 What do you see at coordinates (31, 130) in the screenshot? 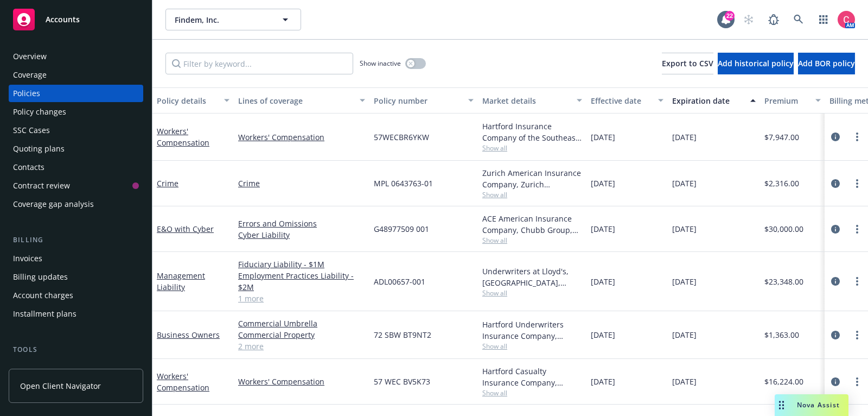
I see `div: SSC Cases` at bounding box center [31, 130].